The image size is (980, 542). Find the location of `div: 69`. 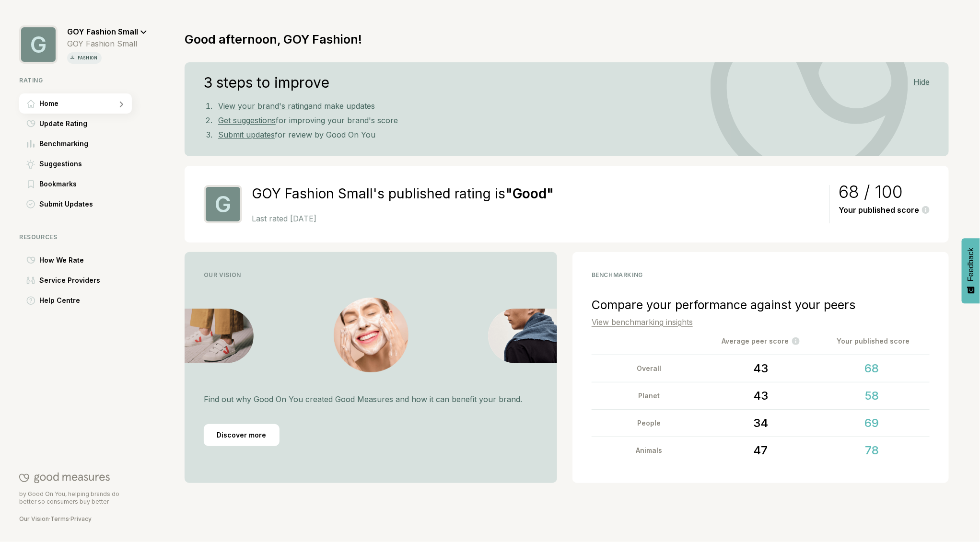

div: 69 is located at coordinates (872, 423).